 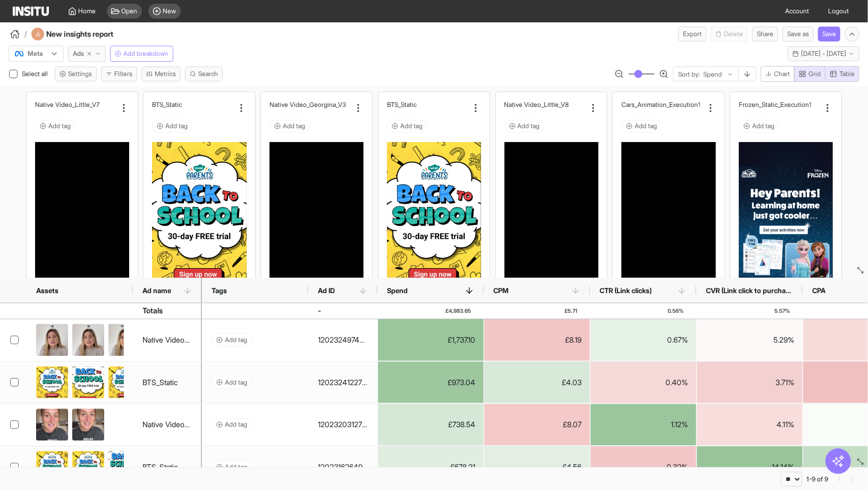 I want to click on div: 120232497461190172, so click(x=343, y=339).